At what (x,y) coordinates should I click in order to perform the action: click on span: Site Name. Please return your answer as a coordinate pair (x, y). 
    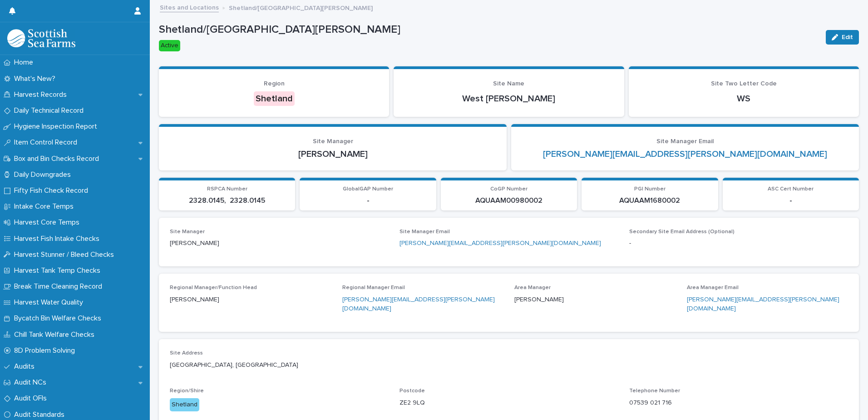
    Looking at the image, I should click on (508, 83).